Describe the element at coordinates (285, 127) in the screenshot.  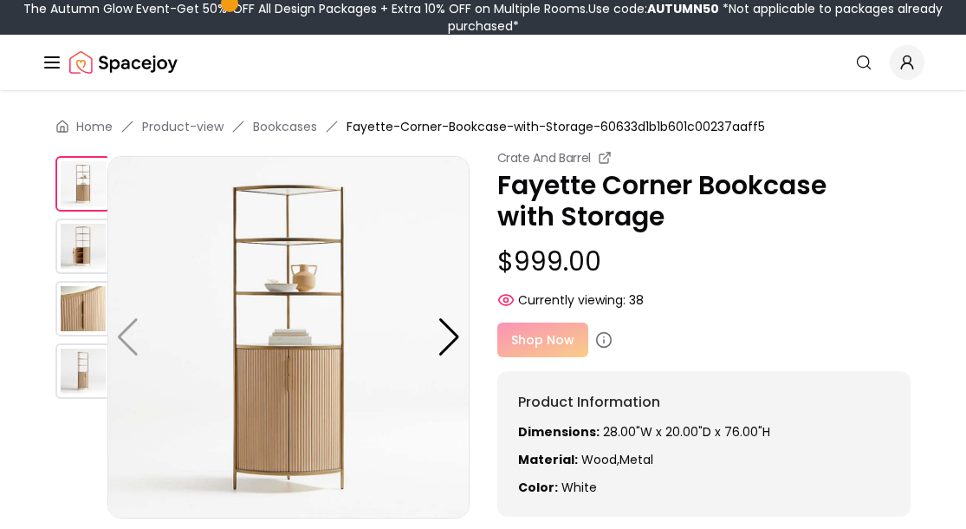
I see `a: Bookcases` at that location.